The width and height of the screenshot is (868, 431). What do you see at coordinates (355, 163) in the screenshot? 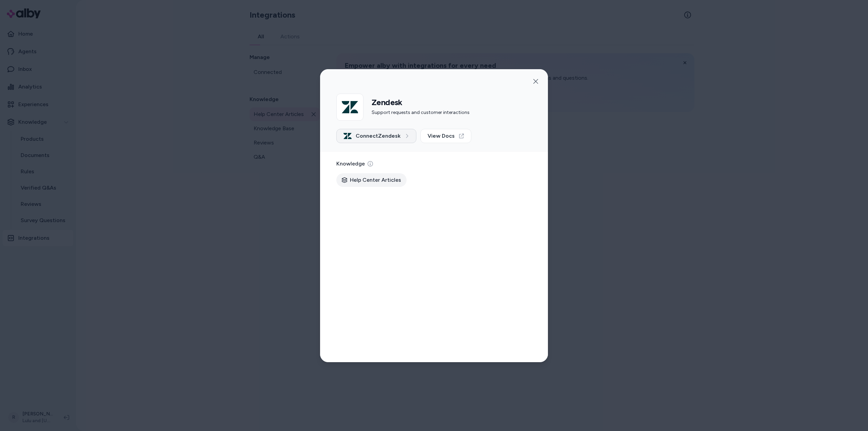
I see `p: Knowledge` at bounding box center [355, 163].